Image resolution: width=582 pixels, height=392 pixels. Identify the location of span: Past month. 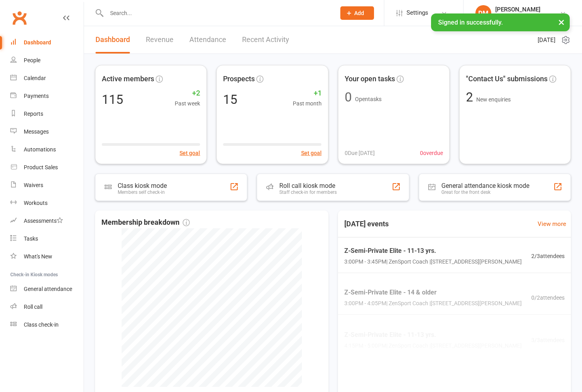
(307, 103).